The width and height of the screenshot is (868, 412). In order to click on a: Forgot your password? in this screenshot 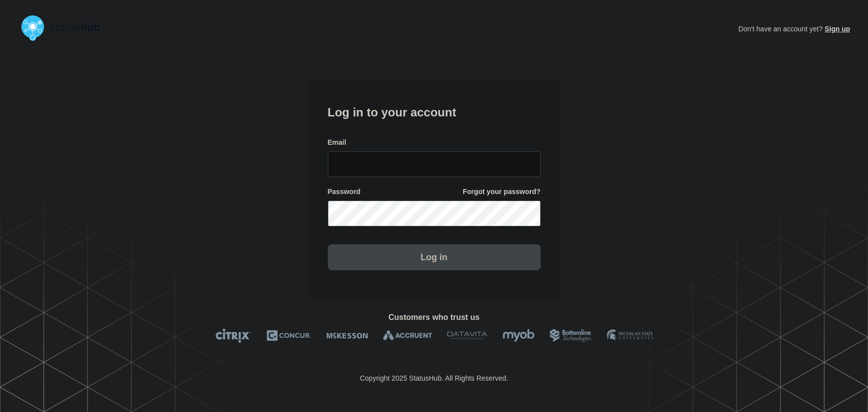, I will do `click(501, 192)`.